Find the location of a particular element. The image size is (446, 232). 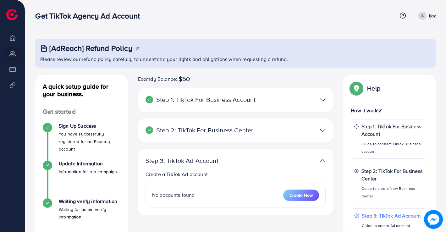

button: Create New is located at coordinates (301, 195).